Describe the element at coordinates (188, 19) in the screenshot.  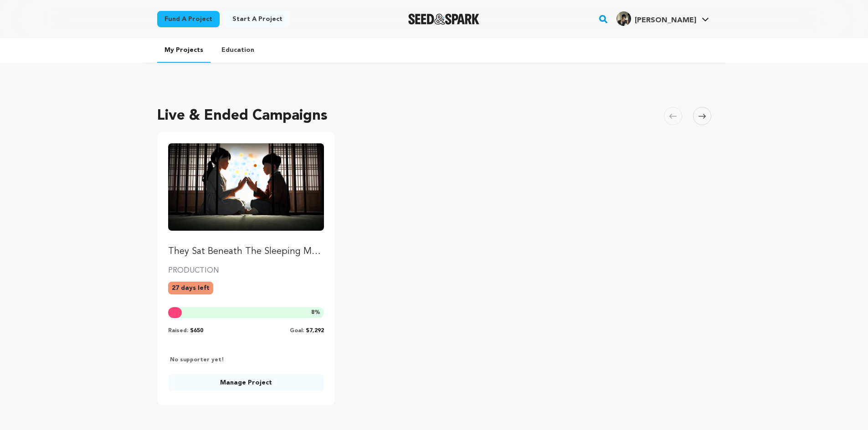
I see `a: Fund a project` at that location.